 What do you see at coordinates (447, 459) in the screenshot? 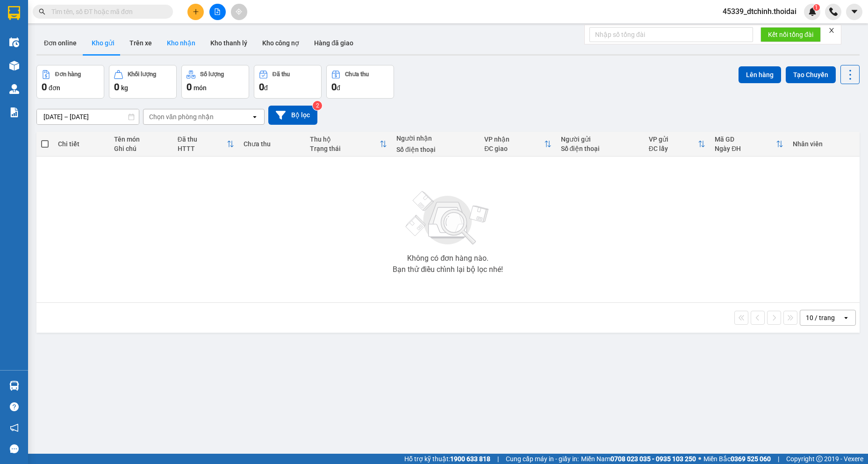
I see `span: Hỗ trợ kỹ thuật:` at bounding box center [447, 459].